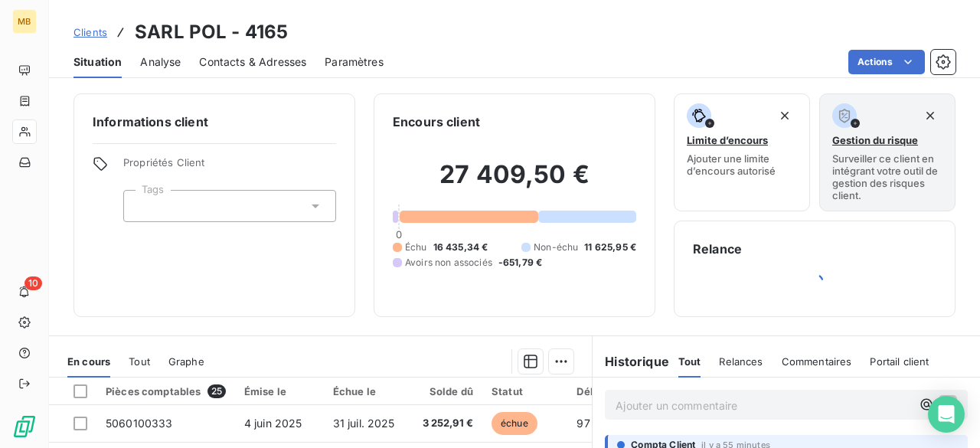 The image size is (980, 448). What do you see at coordinates (217, 391) in the screenshot?
I see `span: 25` at bounding box center [217, 391].